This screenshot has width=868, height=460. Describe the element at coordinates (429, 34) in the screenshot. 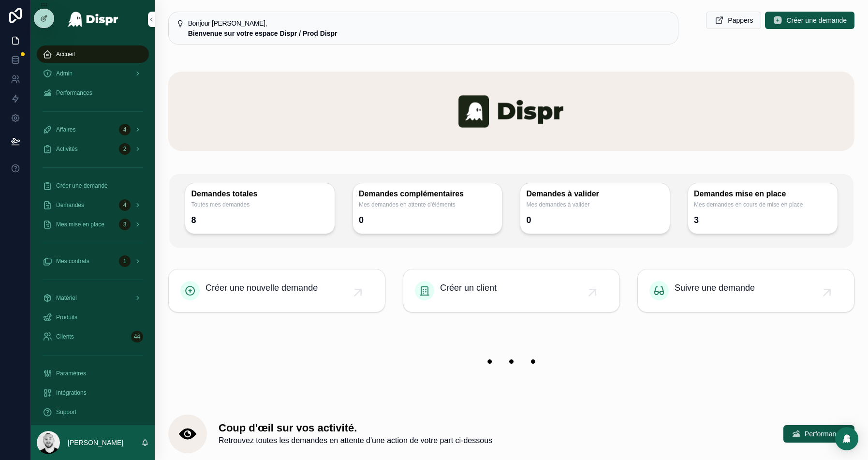

I see `div: **Bienvenue sur votre espace Dispr / Prod Dispr**` at that location.